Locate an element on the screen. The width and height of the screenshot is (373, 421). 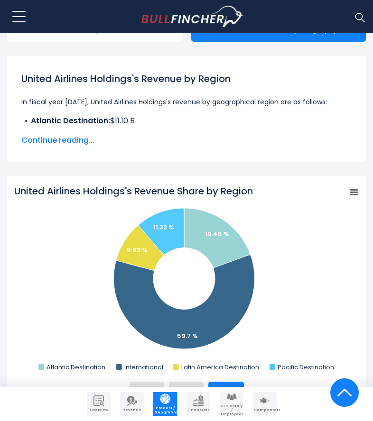
button: 2023 is located at coordinates (186, 390).